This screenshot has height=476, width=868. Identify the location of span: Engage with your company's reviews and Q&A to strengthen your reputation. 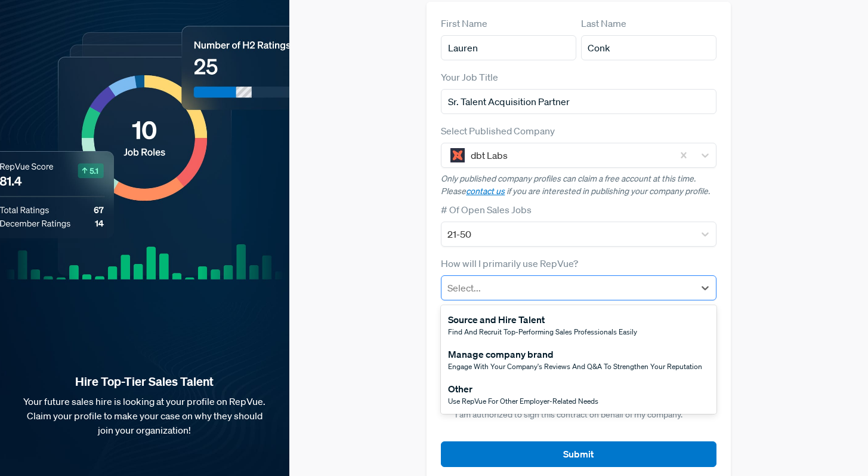
(575, 366).